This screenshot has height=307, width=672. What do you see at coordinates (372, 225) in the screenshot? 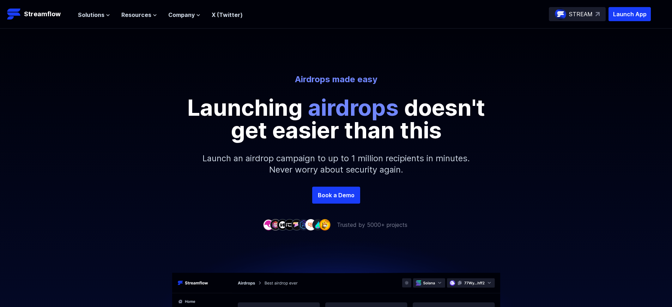
I see `p: Trusted by 5000+ projects` at bounding box center [372, 225].